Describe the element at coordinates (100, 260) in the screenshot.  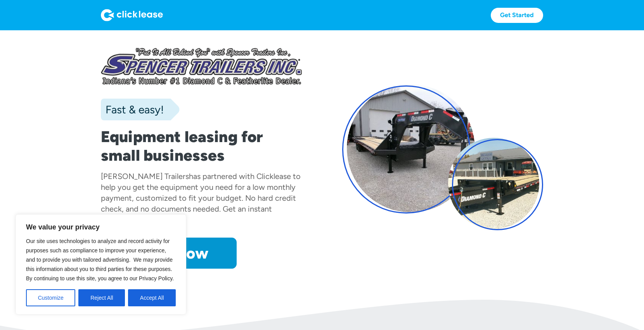
I see `span: Our site uses technologies to analyze and record activity for purposes such as compliance to impr...` at that location.